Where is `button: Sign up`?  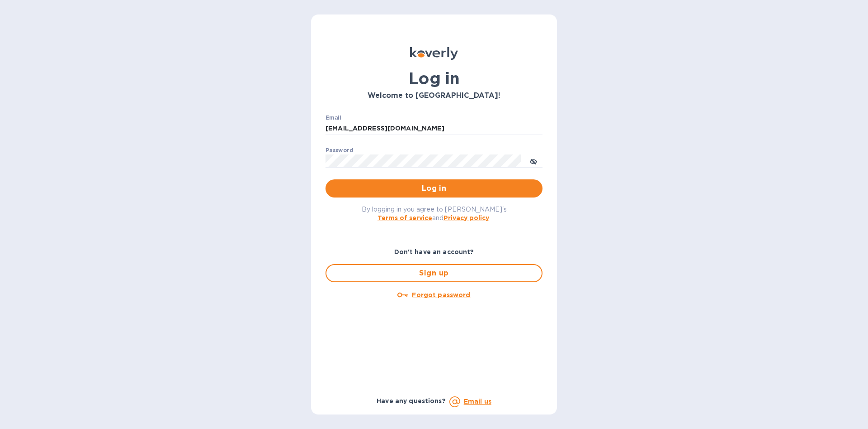 button: Sign up is located at coordinates (434, 273).